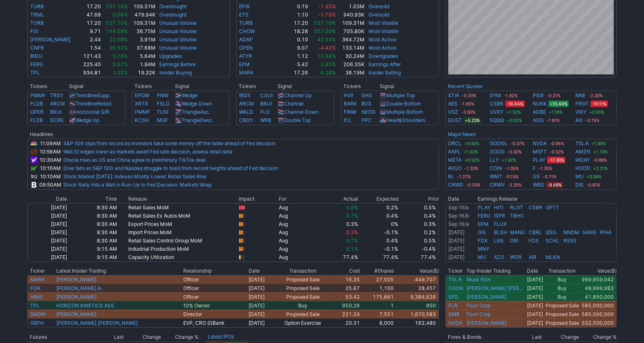 The height and width of the screenshot is (343, 644). I want to click on a: AMZN, so click(583, 152).